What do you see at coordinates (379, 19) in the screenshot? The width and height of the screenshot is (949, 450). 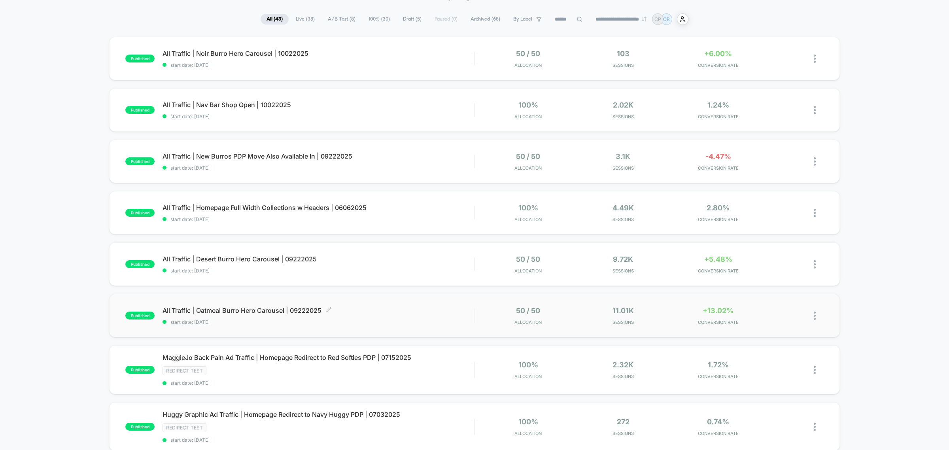 I see `span: 100% ( 30 )` at bounding box center [379, 19].